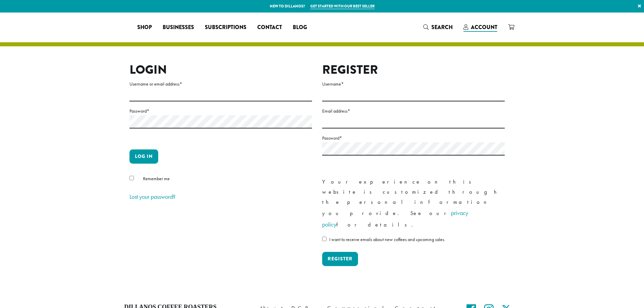 The width and height of the screenshot is (644, 308). Describe the element at coordinates (270, 28) in the screenshot. I see `span: Contact` at that location.